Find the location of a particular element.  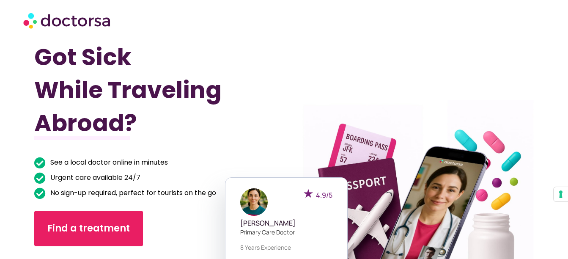

h1: Got Sick While Traveling Abroad? is located at coordinates (140, 90).